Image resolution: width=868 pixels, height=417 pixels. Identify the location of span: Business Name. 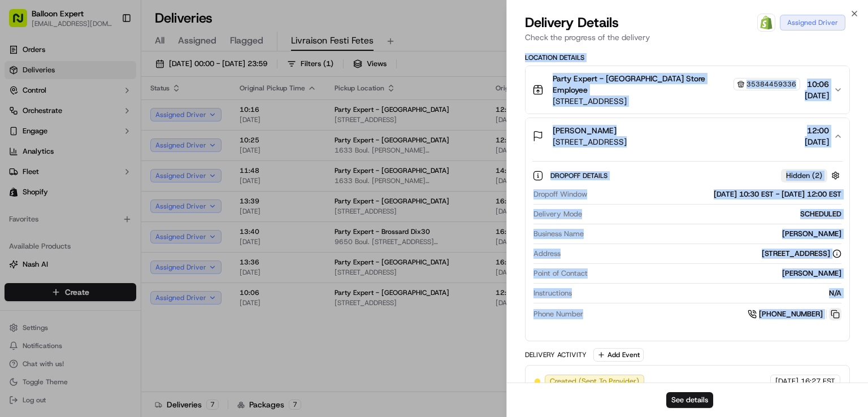
(558, 234).